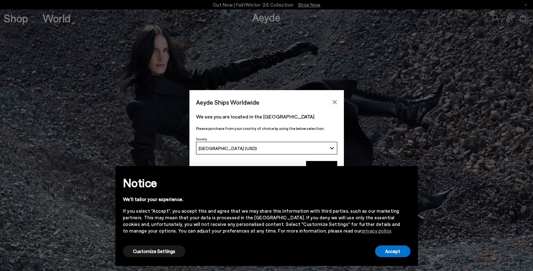  What do you see at coordinates (262, 183) in the screenshot?
I see `h2: Notice` at bounding box center [262, 183].